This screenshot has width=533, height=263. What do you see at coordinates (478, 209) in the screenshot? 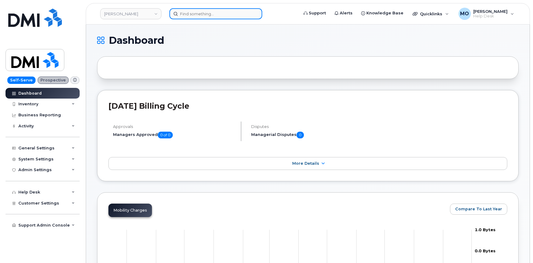
I see `button: Compare To Last Year` at bounding box center [478, 209].